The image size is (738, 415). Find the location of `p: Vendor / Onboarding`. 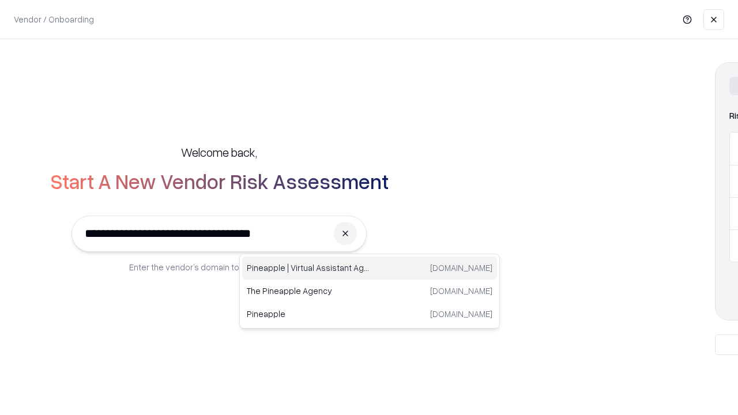

p: Vendor / Onboarding is located at coordinates (54, 19).